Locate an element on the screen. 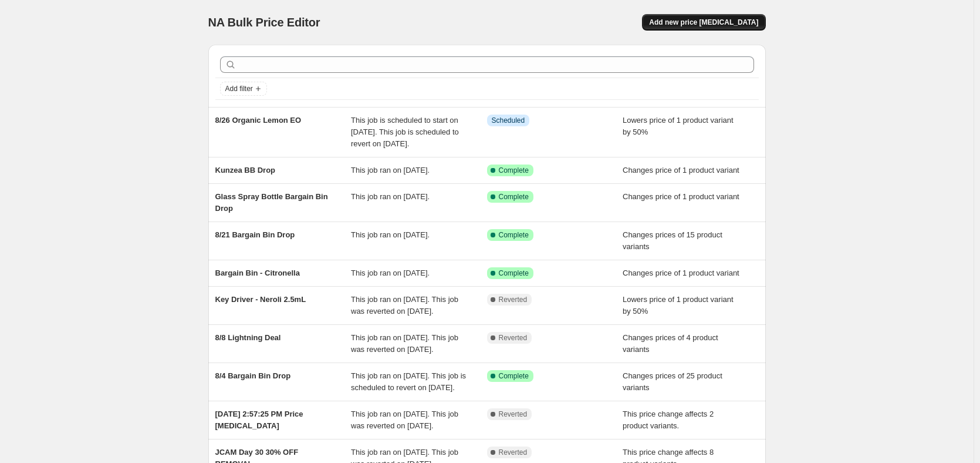 This screenshot has width=980, height=463. span: Changes prices of 25 product variants is located at coordinates (673, 381).